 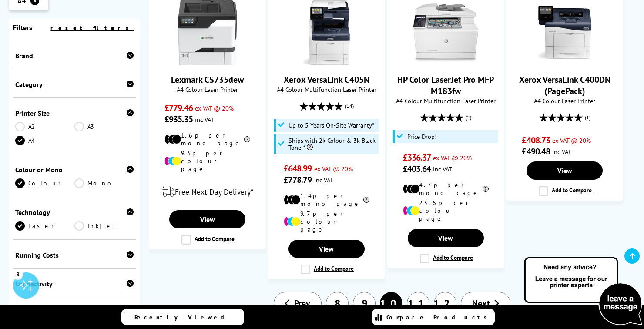 I want to click on span: (1), so click(x=587, y=118).